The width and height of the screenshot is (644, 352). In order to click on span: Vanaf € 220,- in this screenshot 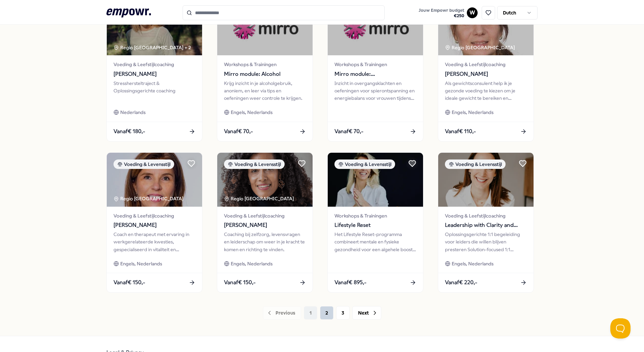, I will do `click(461, 283)`.